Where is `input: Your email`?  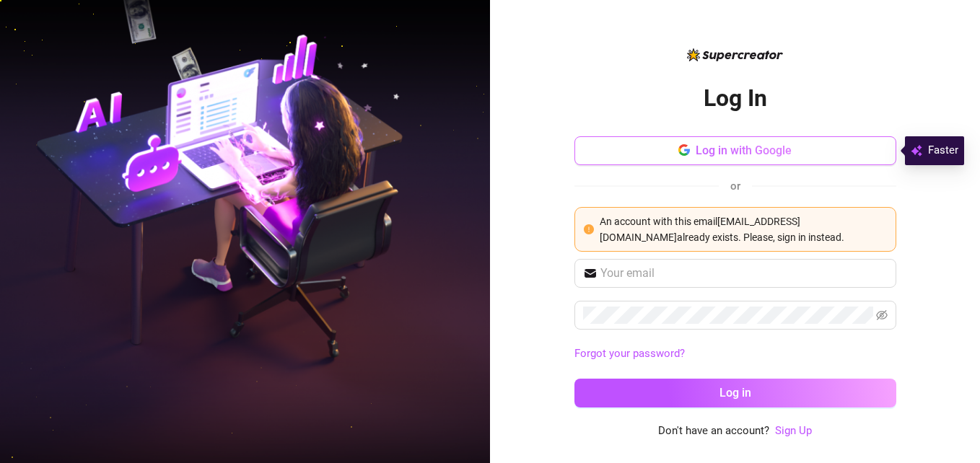
input: Your email is located at coordinates (743, 273).